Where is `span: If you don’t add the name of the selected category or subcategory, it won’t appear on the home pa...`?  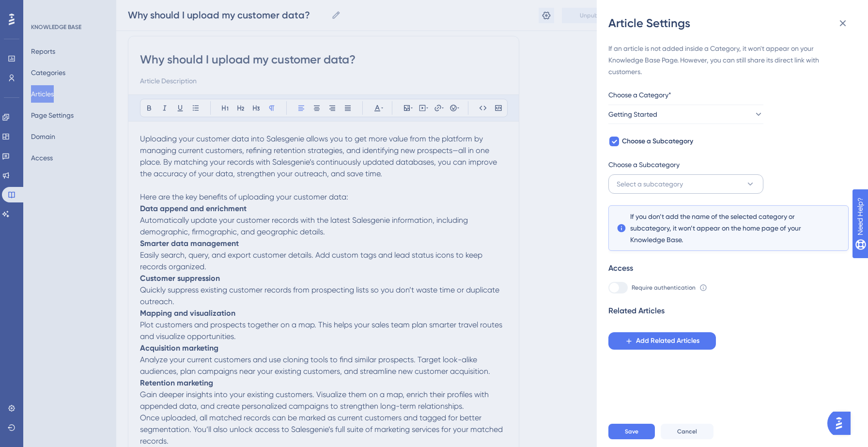 span: If you don’t add the name of the selected category or subcategory, it won’t appear on the home pa... is located at coordinates (728, 228).